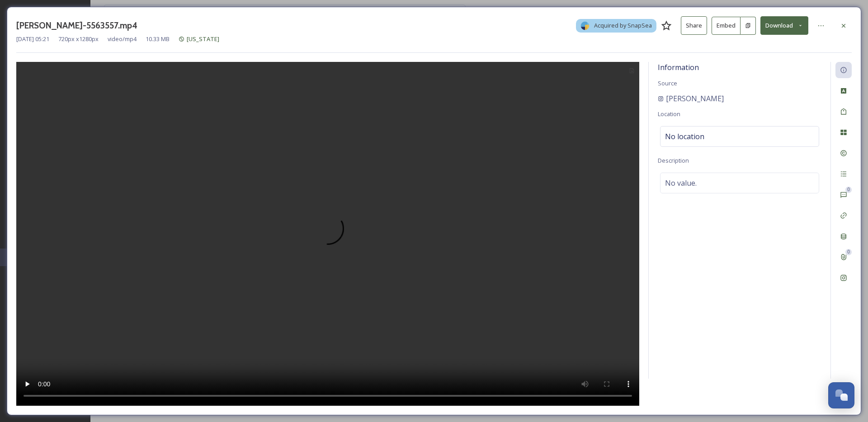 The height and width of the screenshot is (422, 868). Describe the element at coordinates (623, 25) in the screenshot. I see `span: Acquired by SnapSea` at that location.